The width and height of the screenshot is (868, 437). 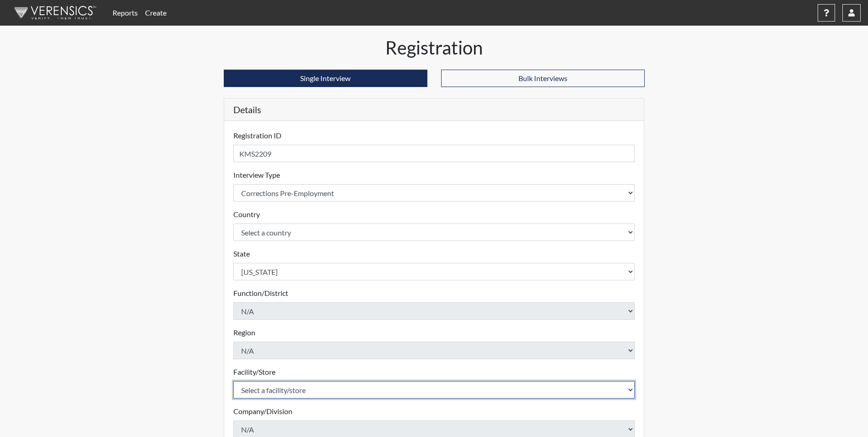 I want to click on button: Bulk Interviews, so click(x=543, y=79).